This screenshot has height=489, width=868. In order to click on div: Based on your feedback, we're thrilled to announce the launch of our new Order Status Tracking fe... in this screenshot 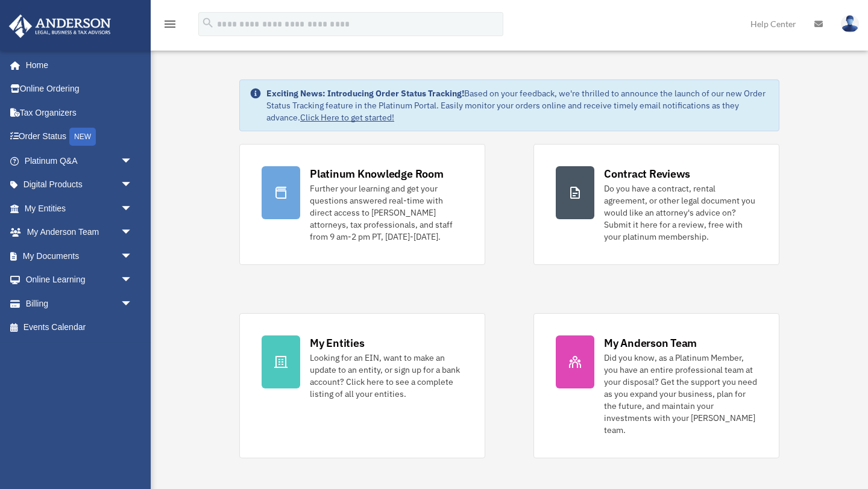, I will do `click(518, 105)`.